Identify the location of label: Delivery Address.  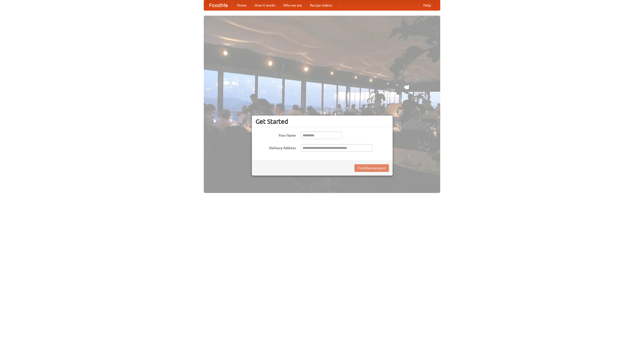
(276, 147).